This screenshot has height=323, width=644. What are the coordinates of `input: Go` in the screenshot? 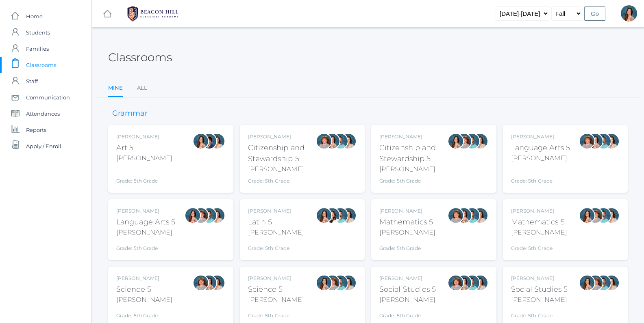 It's located at (595, 14).